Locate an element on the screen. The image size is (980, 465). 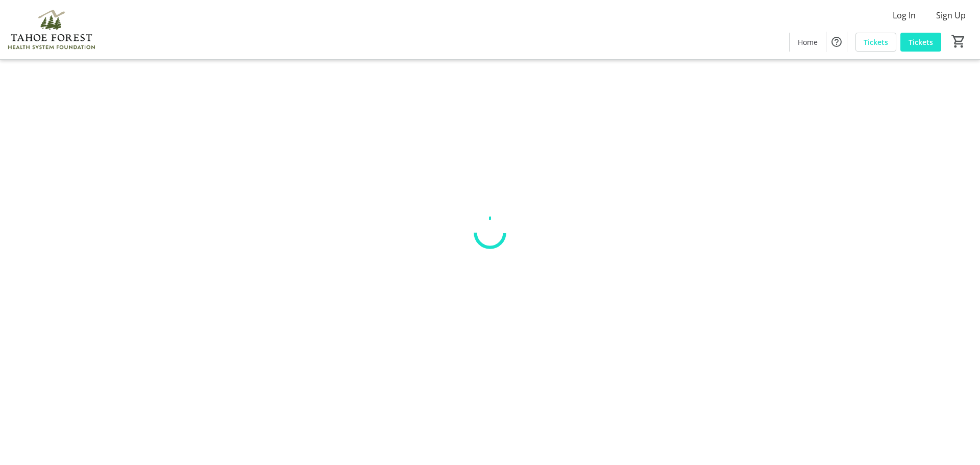
button: Log In is located at coordinates (904, 15).